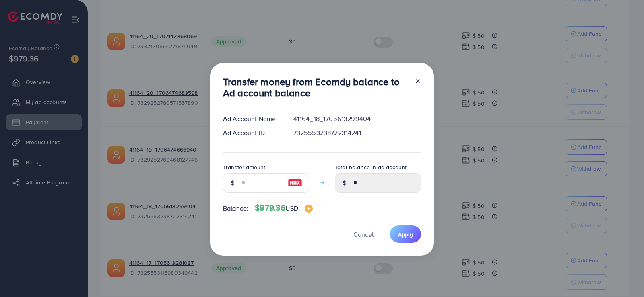 Image resolution: width=644 pixels, height=297 pixels. Describe the element at coordinates (252, 133) in the screenshot. I see `div: Ad Account ID` at that location.